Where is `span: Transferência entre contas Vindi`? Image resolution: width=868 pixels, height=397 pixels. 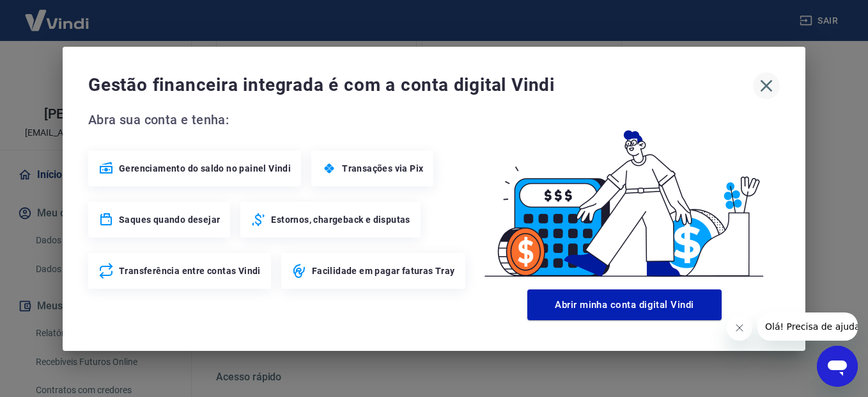 span: Transferência entre contas Vindi is located at coordinates (190, 271).